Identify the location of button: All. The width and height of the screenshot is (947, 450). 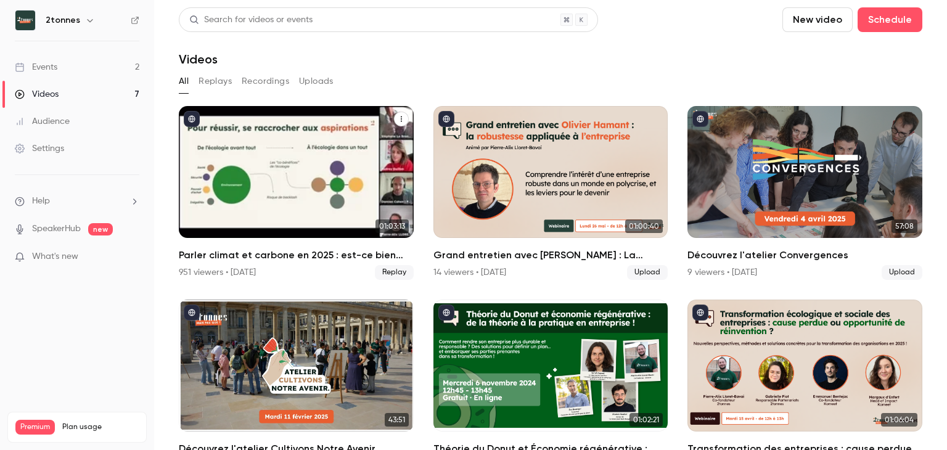
(184, 81).